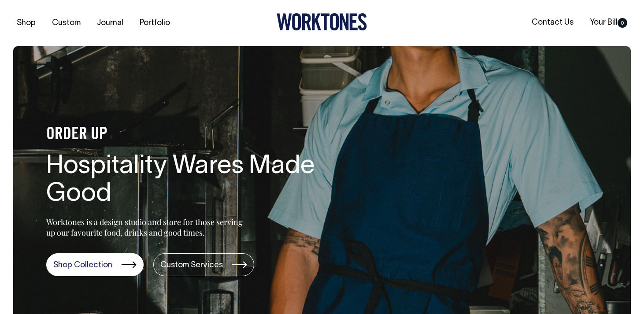  I want to click on a: Your Bill0, so click(608, 22).